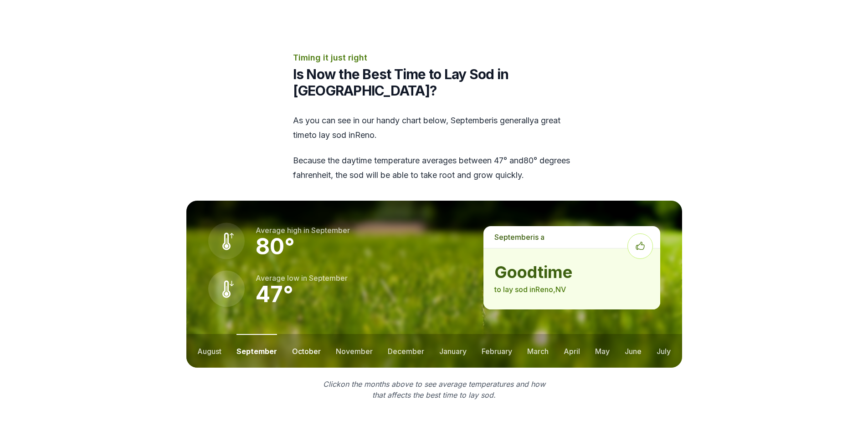 This screenshot has width=868, height=430. I want to click on button: may, so click(602, 351).